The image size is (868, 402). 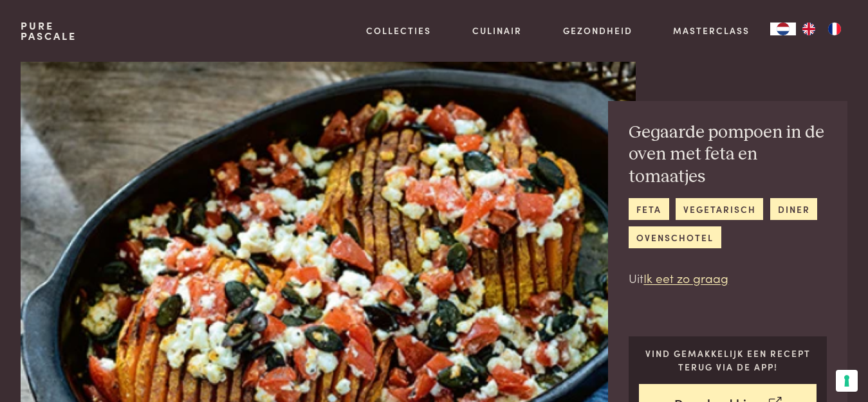 What do you see at coordinates (821, 29) in the screenshot?
I see `ul: Language list` at bounding box center [821, 29].